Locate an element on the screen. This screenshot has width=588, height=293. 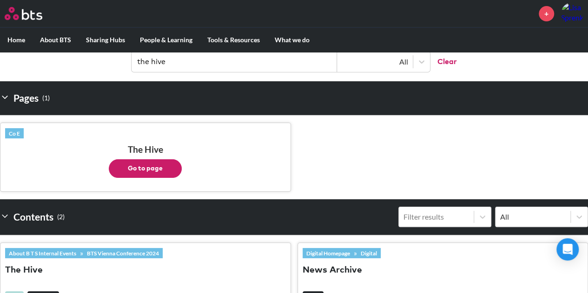
label: Tools & Resources is located at coordinates (233, 40).